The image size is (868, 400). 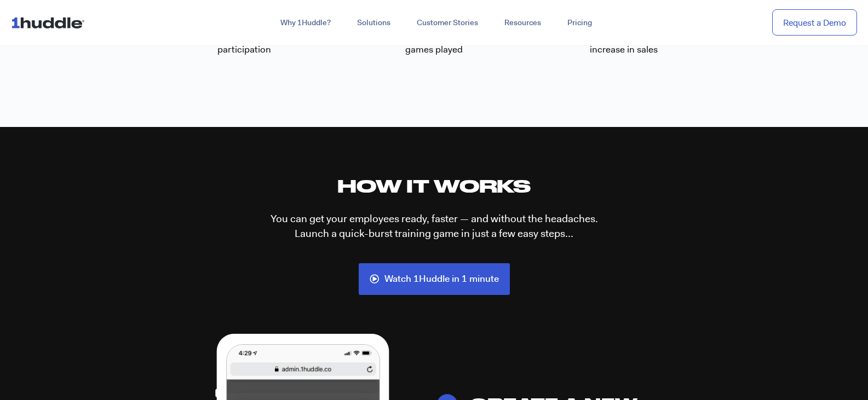 What do you see at coordinates (523, 23) in the screenshot?
I see `a: Resources` at bounding box center [523, 23].